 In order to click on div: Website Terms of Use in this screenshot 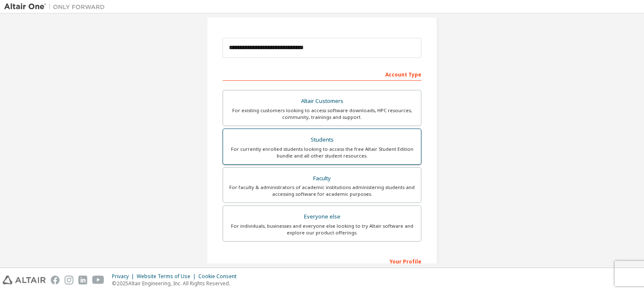, I will do `click(167, 276)`.